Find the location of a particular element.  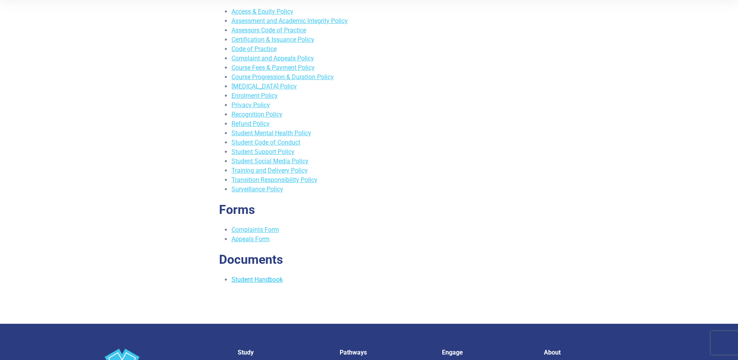

a: Privacy Policy is located at coordinates (251, 105).